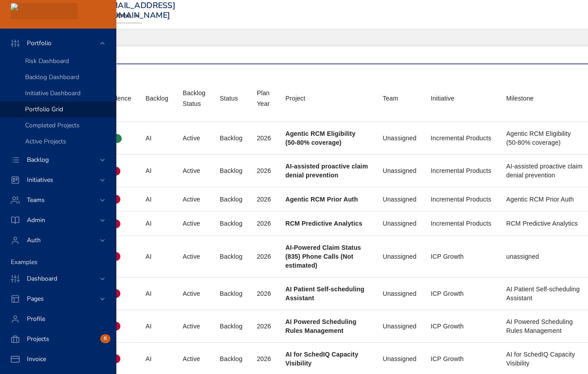 This screenshot has height=374, width=588. Describe the element at coordinates (47, 61) in the screenshot. I see `span: Risk Dashboard` at that location.